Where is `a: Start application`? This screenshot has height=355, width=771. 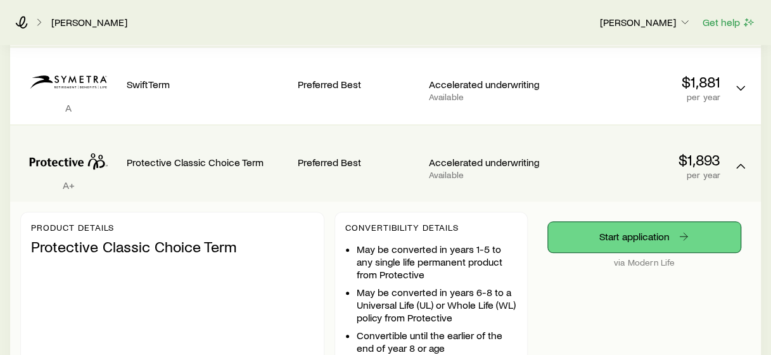 a: Start application is located at coordinates (644, 237).